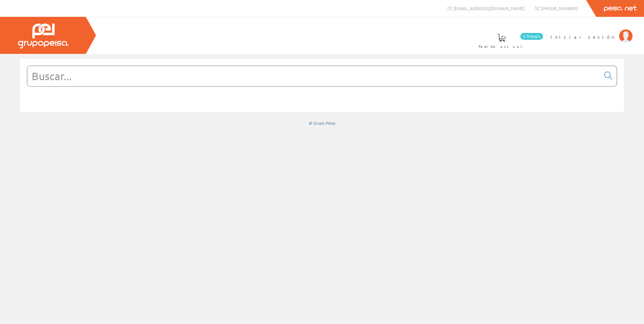  I want to click on input: Buscar..., so click(313, 76).